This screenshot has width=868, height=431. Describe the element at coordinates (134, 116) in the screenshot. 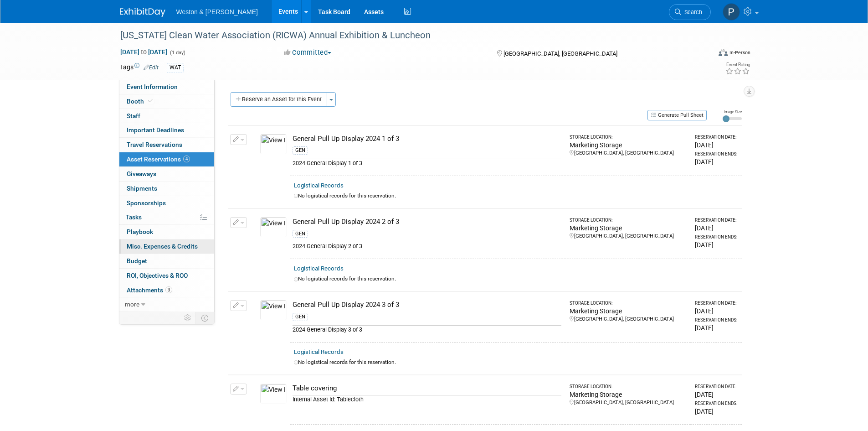

I see `span: Staff` at that location.